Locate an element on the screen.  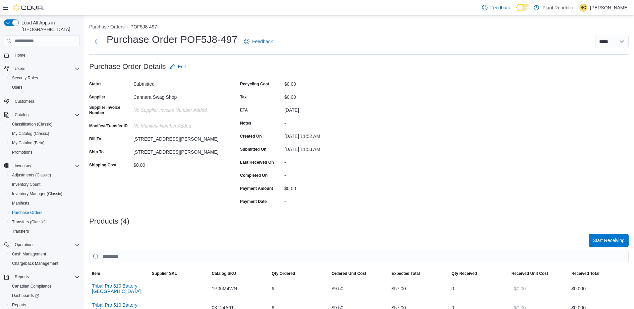
a: Home is located at coordinates (20, 55).